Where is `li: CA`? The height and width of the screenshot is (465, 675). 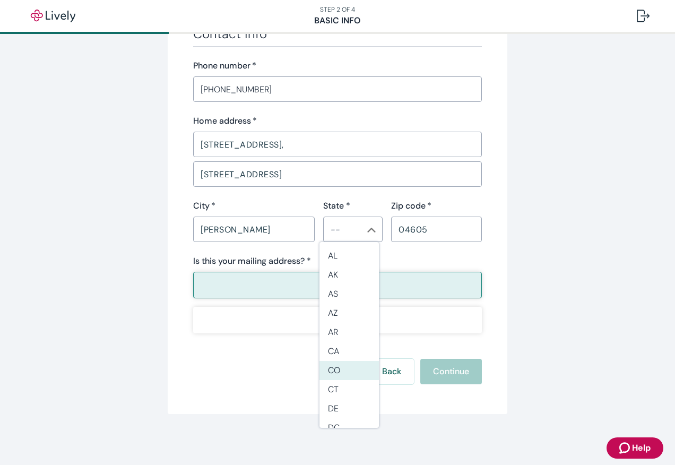 li: CA is located at coordinates (349, 351).